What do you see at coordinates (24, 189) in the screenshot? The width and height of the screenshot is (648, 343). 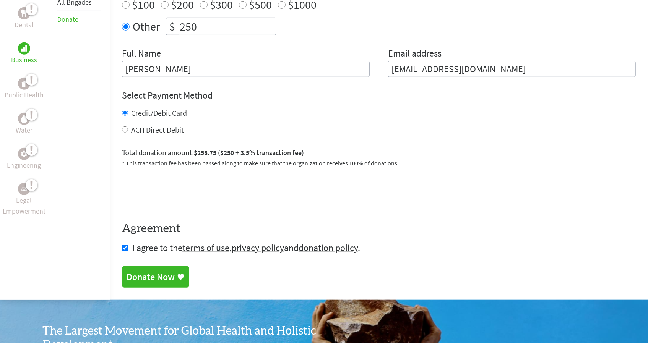 I see `img: Legal Empowerment` at bounding box center [24, 189].